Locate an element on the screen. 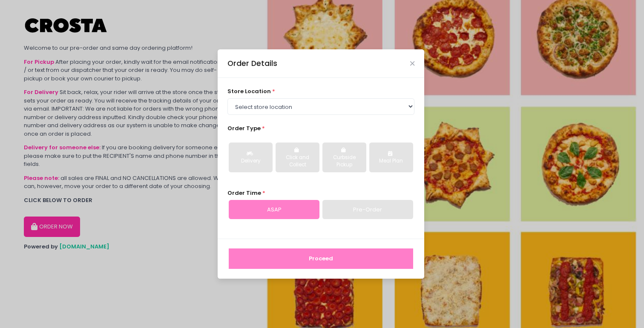 The width and height of the screenshot is (644, 328). div: Delivery is located at coordinates (250, 161).